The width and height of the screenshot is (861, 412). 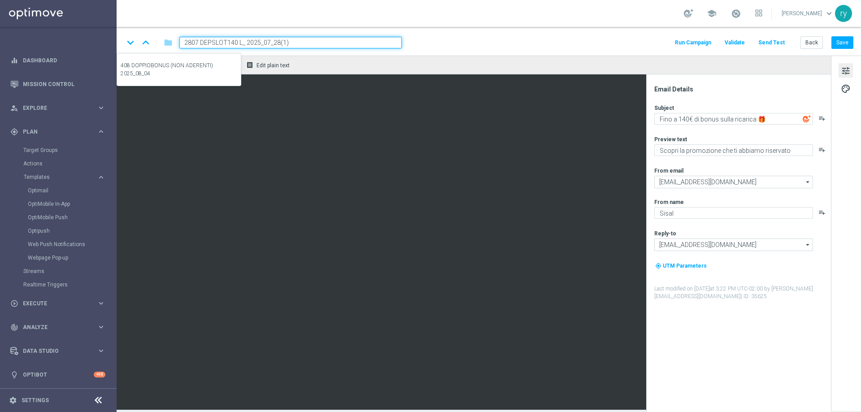 I want to click on button: track_changes Analyze keyboard_arrow_right, so click(x=58, y=327).